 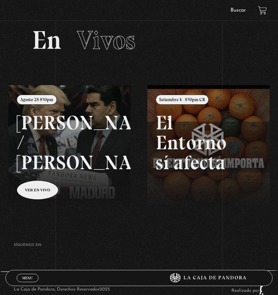 What do you see at coordinates (27, 278) in the screenshot?
I see `span: Menu` at bounding box center [27, 278].